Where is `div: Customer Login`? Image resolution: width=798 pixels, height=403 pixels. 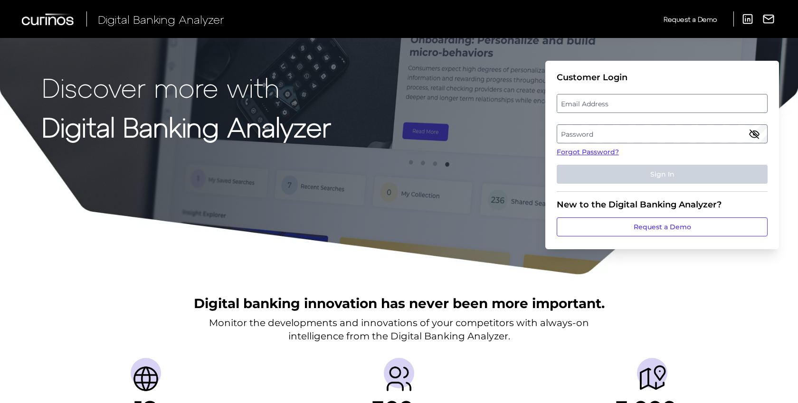 div: Customer Login is located at coordinates (662, 77).